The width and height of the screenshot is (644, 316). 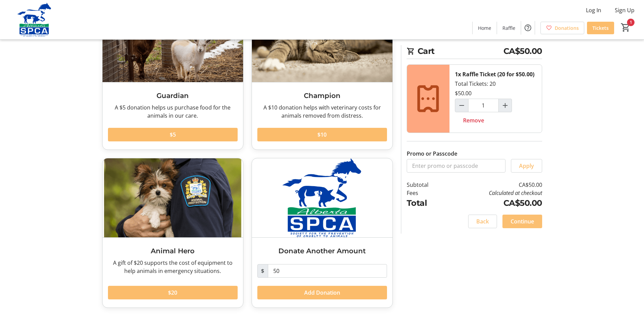 I want to click on button: $5, so click(x=173, y=135).